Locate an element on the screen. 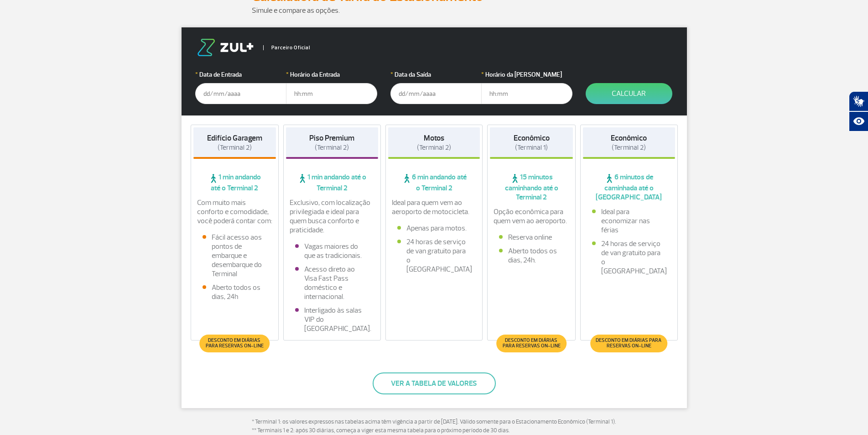  p: Ideal para quem vem ao aeroporto de motocicleta. is located at coordinates (434, 207).